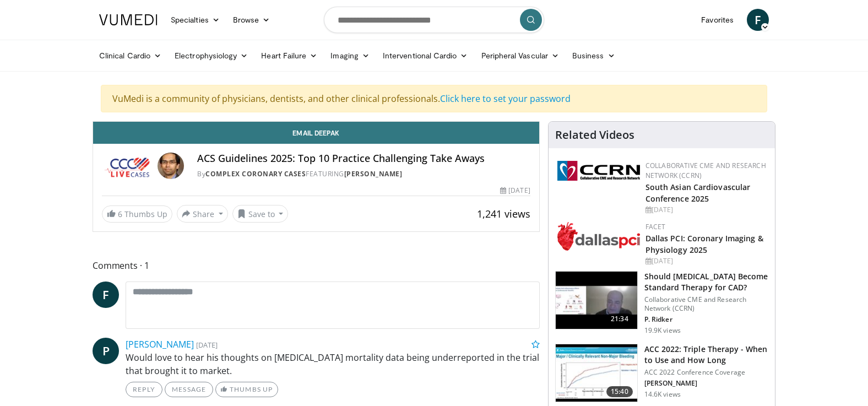 The height and width of the screenshot is (406, 868). I want to click on a: FACET, so click(656, 227).